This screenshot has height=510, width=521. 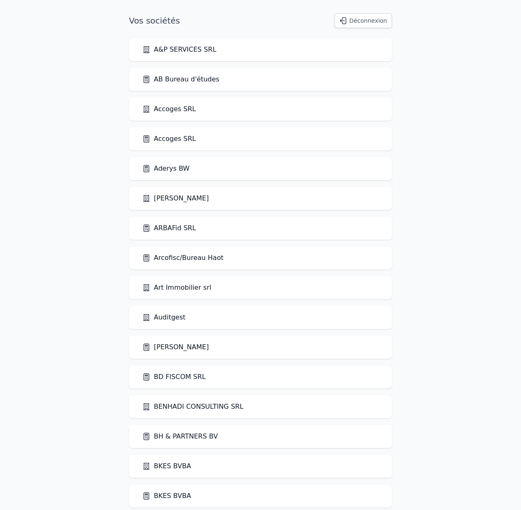 What do you see at coordinates (166, 169) in the screenshot?
I see `a: Aderys BW` at bounding box center [166, 169].